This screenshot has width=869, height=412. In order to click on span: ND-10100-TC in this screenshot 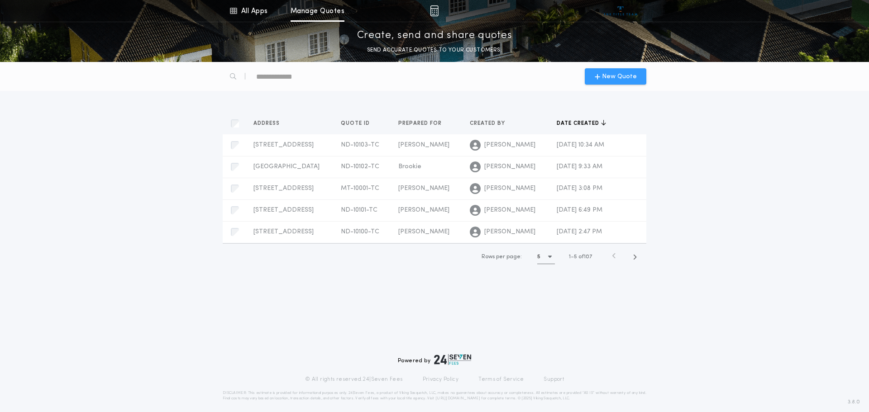, I will do `click(360, 232)`.